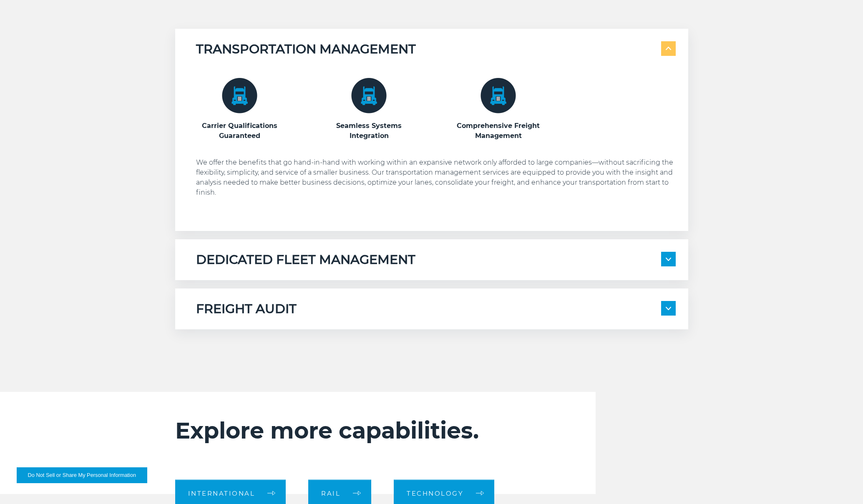 This screenshot has height=504, width=863. What do you see at coordinates (331, 493) in the screenshot?
I see `span: Rail` at bounding box center [331, 493].